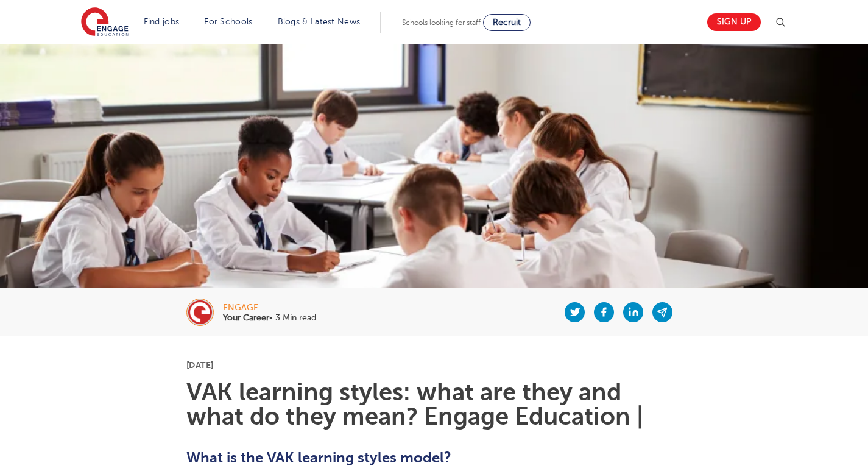 This screenshot has height=474, width=868. Describe the element at coordinates (507, 22) in the screenshot. I see `span: Recruit` at that location.